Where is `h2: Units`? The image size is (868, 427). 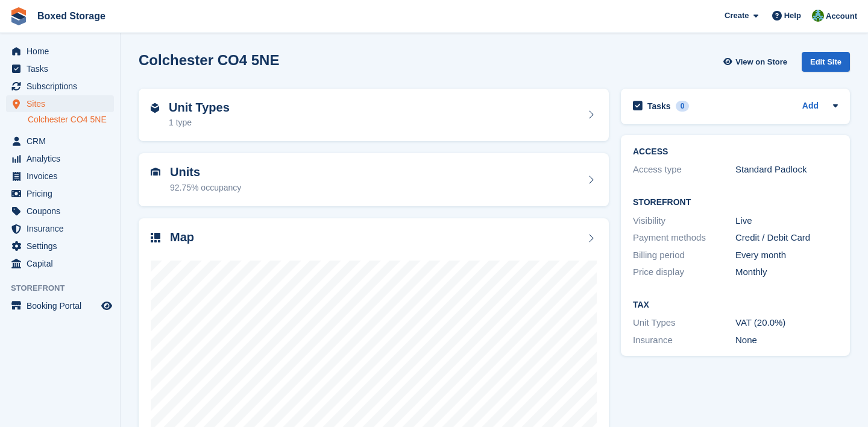 h2: Units is located at coordinates (205, 172).